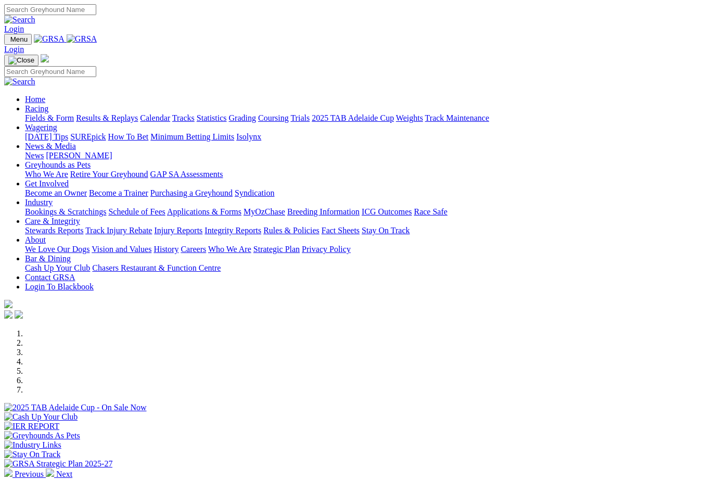 The image size is (716, 480). Describe the element at coordinates (119, 193) in the screenshot. I see `a: Become a Trainer` at that location.